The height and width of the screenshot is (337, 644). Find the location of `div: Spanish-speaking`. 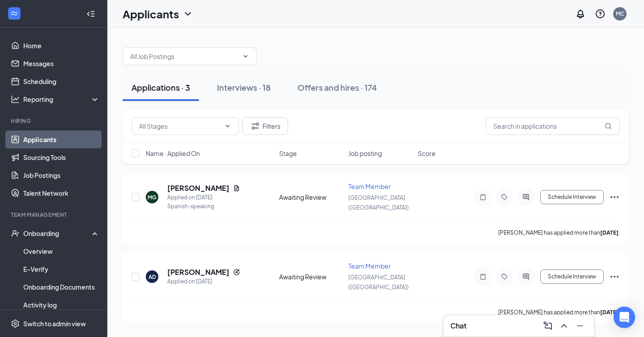

div: Spanish-speaking is located at coordinates (204, 207).